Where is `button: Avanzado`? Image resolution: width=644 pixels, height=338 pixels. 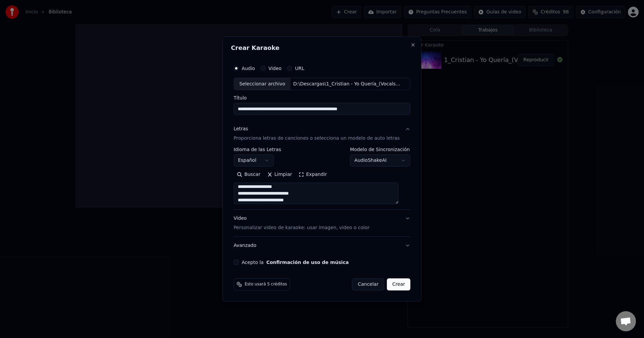 button: Avanzado is located at coordinates (322, 246).